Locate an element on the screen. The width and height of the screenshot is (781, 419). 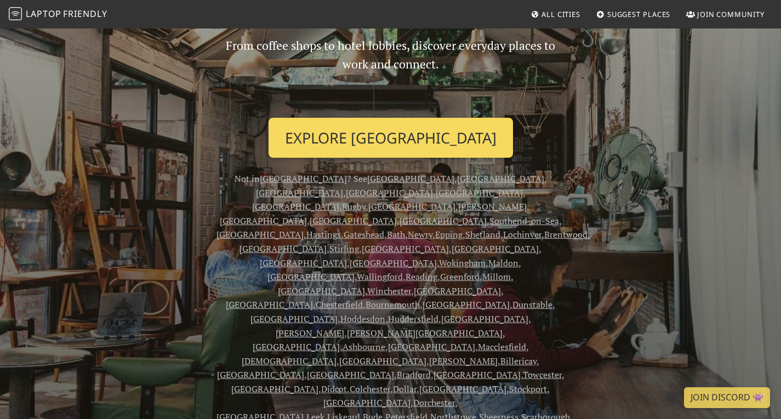
a: All Cities is located at coordinates (555, 14).